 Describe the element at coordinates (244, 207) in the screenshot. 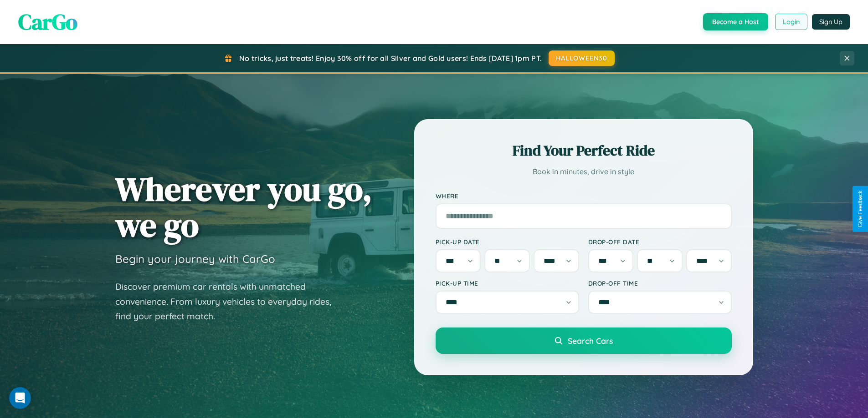

I see `h1: Wherever you go, we go` at that location.